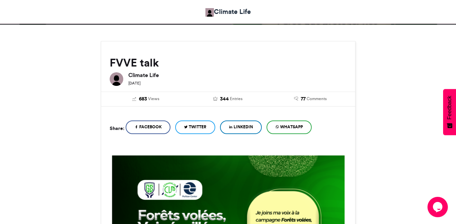 This screenshot has height=224, width=456. I want to click on span: 77, so click(303, 99).